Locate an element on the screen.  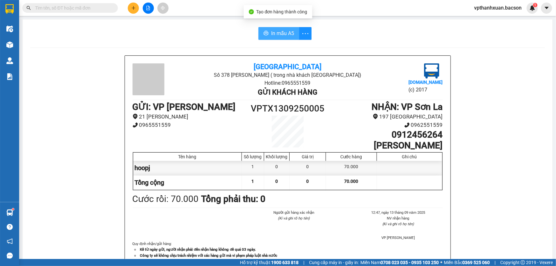
button: printerIn mẫu A5 is located at coordinates (279, 33).